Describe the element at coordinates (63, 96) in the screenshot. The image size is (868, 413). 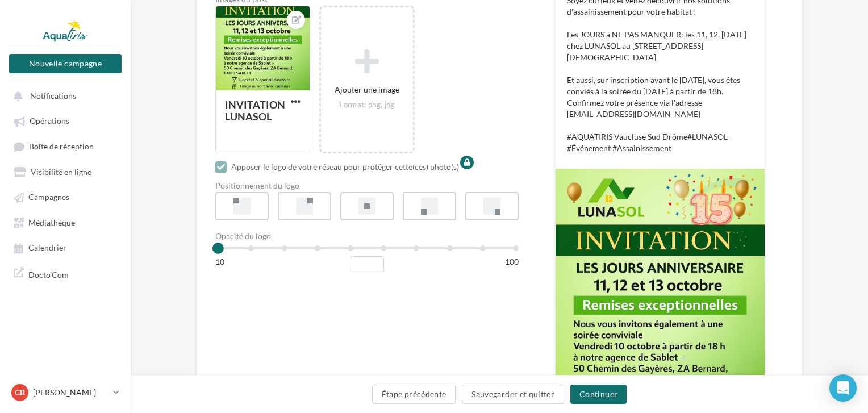
I see `button: Notifications` at that location.